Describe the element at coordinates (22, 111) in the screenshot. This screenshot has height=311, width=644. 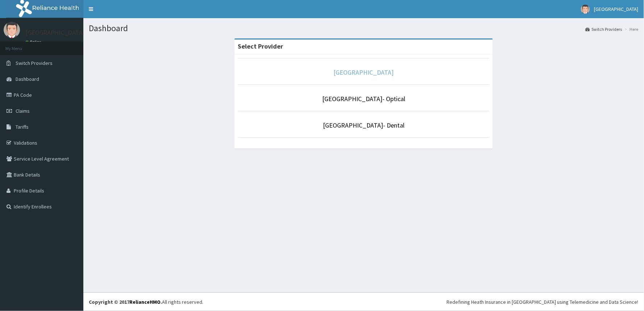
I see `span: Claims` at that location.